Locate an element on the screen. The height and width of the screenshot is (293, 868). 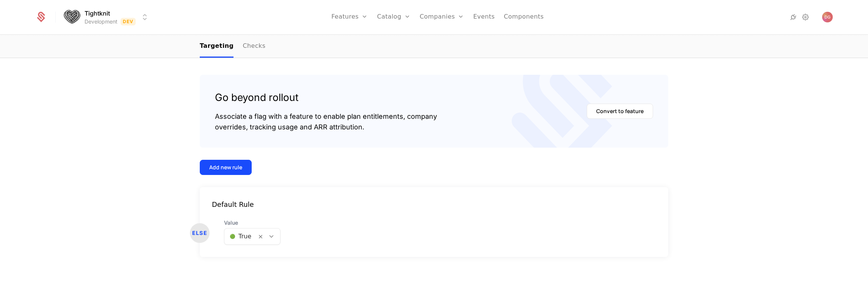
nav: Main is located at coordinates (434, 46).